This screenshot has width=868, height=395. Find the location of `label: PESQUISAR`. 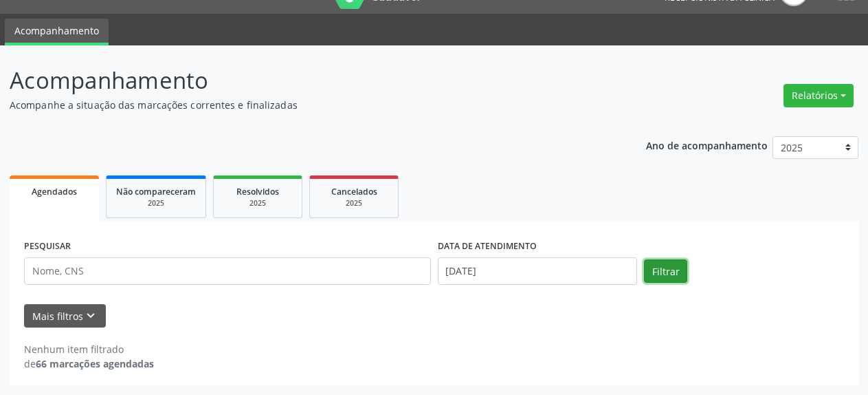

label: PESQUISAR is located at coordinates (47, 247).